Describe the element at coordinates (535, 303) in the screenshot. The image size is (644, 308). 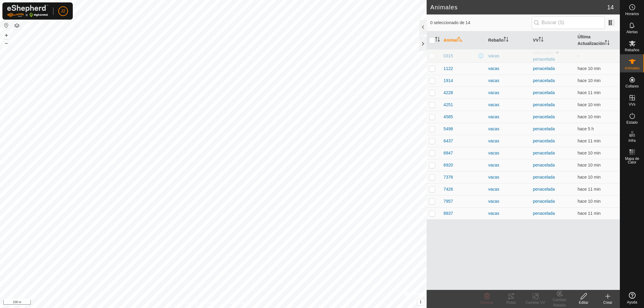
I see `div: Cambiar VV` at that location.